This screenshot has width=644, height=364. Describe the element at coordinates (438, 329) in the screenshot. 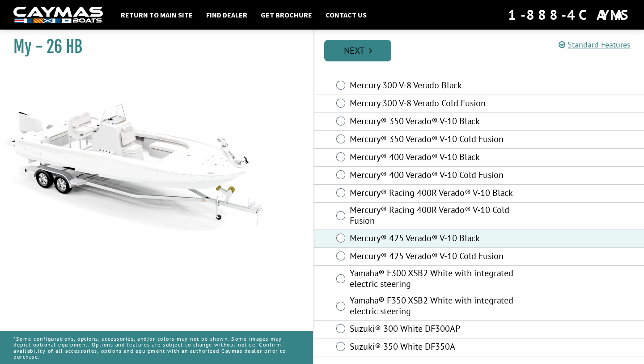

I see `label: Suzuki® 300 White DF300AP` at that location.